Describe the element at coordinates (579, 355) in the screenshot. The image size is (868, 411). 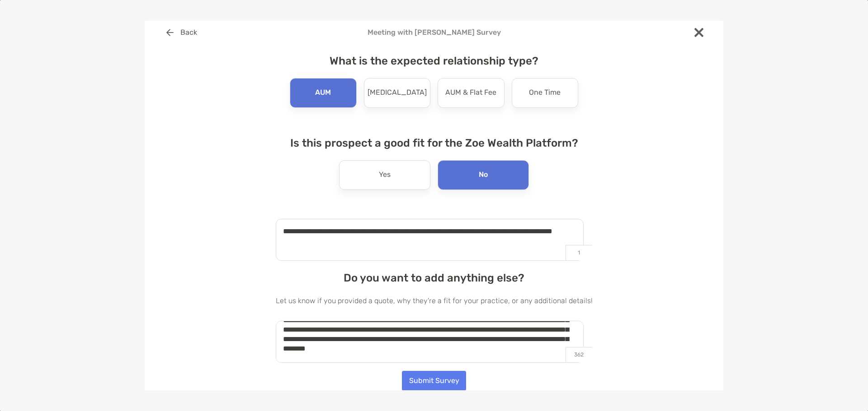
I see `p: 362` at that location.